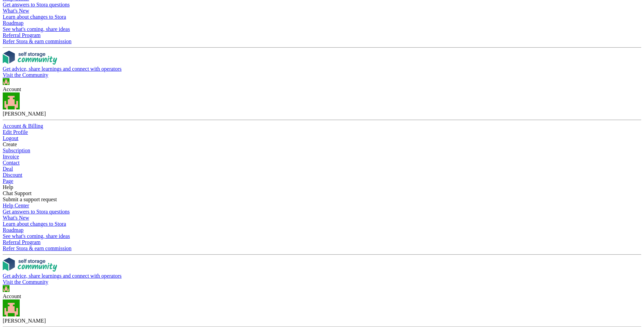 Image resolution: width=644 pixels, height=327 pixels. What do you see at coordinates (322, 132) in the screenshot?
I see `div: Edit Profile` at bounding box center [322, 132].